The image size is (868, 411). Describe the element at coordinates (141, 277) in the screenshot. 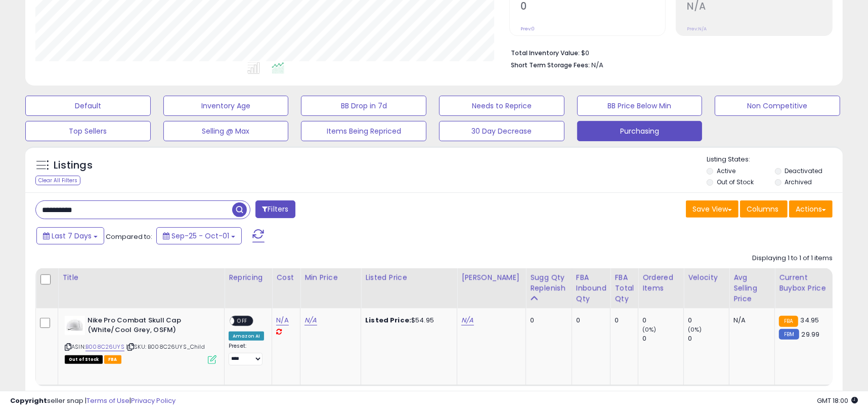

I see `div: Title` at that location.